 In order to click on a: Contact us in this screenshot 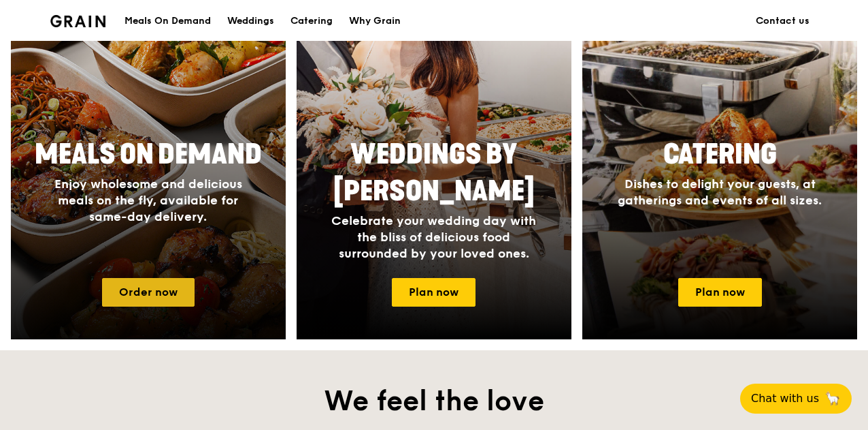, I will do `click(783, 22)`.